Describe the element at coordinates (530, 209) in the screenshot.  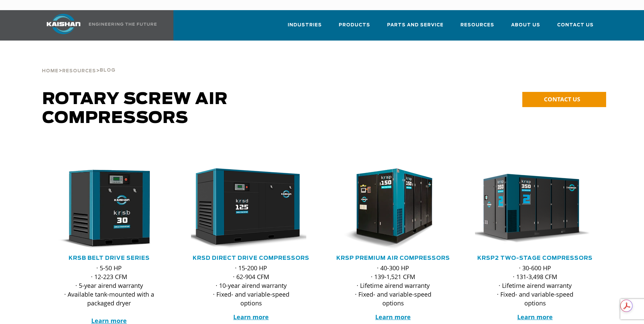
I see `img: krsp350` at that location.